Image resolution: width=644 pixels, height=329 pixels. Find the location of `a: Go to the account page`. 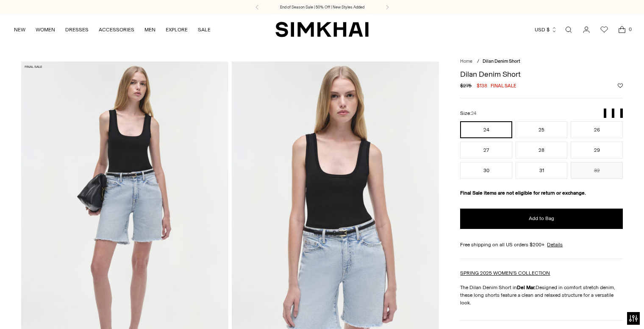

a: Go to the account page is located at coordinates (587, 30).